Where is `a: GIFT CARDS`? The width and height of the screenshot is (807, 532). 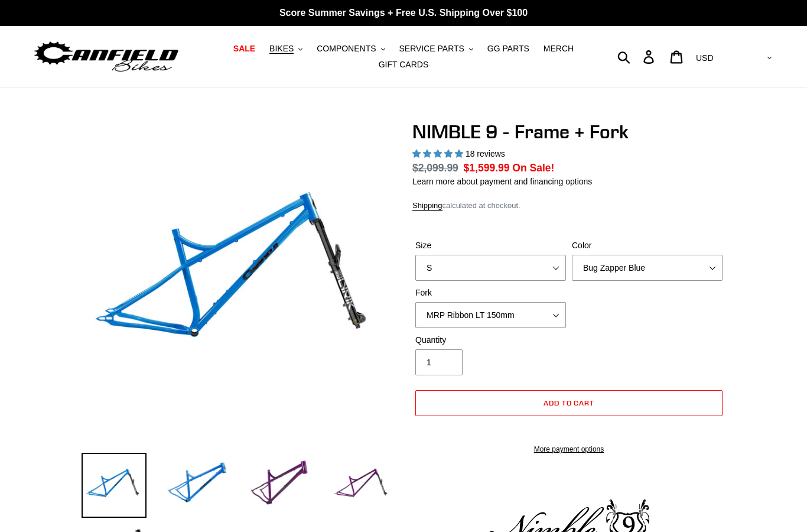
a: GIFT CARDS is located at coordinates (404, 64).